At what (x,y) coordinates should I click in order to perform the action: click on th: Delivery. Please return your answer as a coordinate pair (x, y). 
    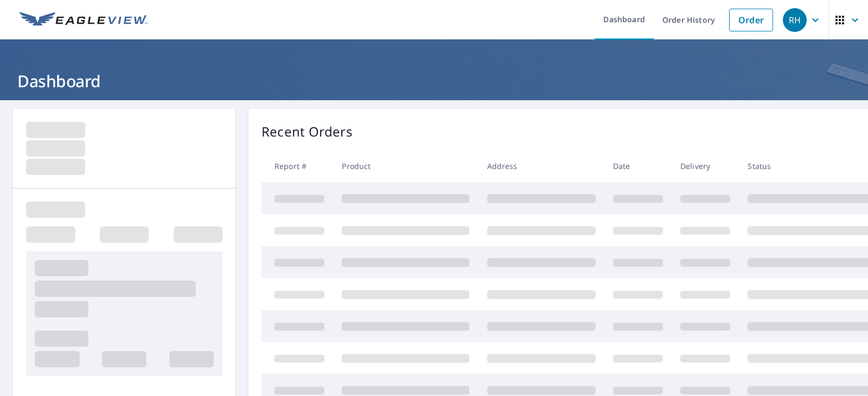
    Looking at the image, I should click on (705, 166).